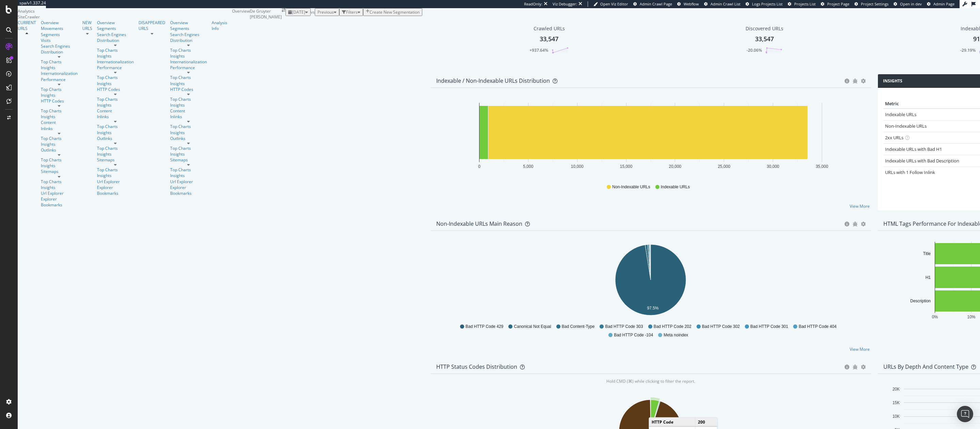 Image resolution: width=980 pixels, height=429 pixels. What do you see at coordinates (578, 327) in the screenshot?
I see `span: Bad Content-Type` at bounding box center [578, 327].